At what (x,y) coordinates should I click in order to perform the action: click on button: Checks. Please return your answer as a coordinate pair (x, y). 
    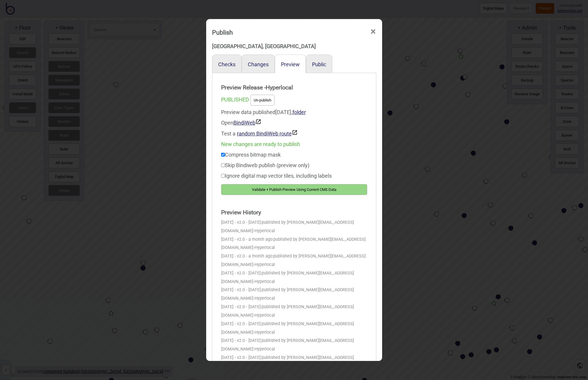
    Looking at the image, I should click on (227, 64).